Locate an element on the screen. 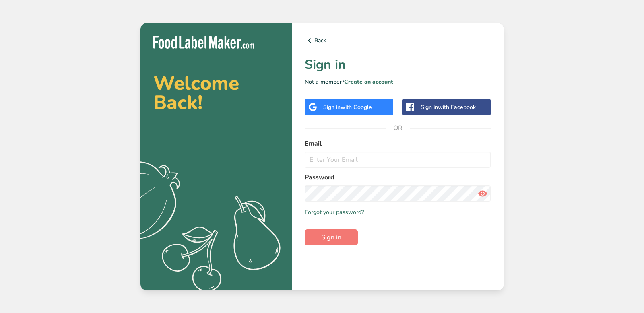 This screenshot has height=313, width=644. a: Back is located at coordinates (397, 41).